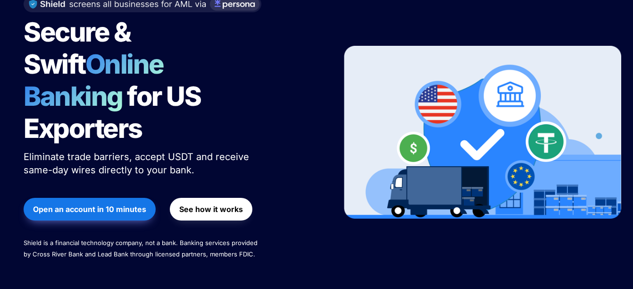  What do you see at coordinates (138, 163) in the screenshot?
I see `span: Eliminate trade barriers, accept USDT and receive same-day wires directly to your bank.` at bounding box center [138, 163].